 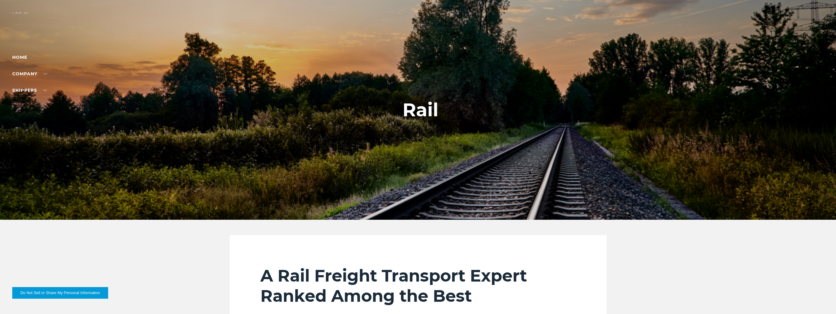 What do you see at coordinates (420, 110) in the screenshot?
I see `h1: Rail` at bounding box center [420, 110].